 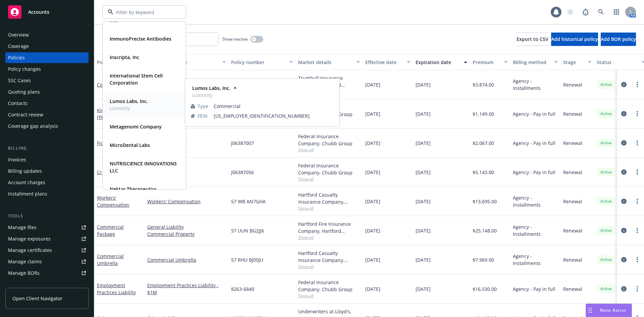 What do you see at coordinates (187, 234) in the screenshot?
I see `a: Commercial Property` at bounding box center [187, 234].